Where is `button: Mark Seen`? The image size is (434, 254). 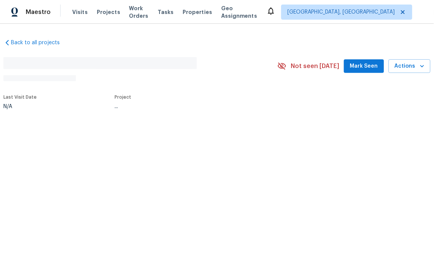 button: Mark Seen is located at coordinates (364, 66).